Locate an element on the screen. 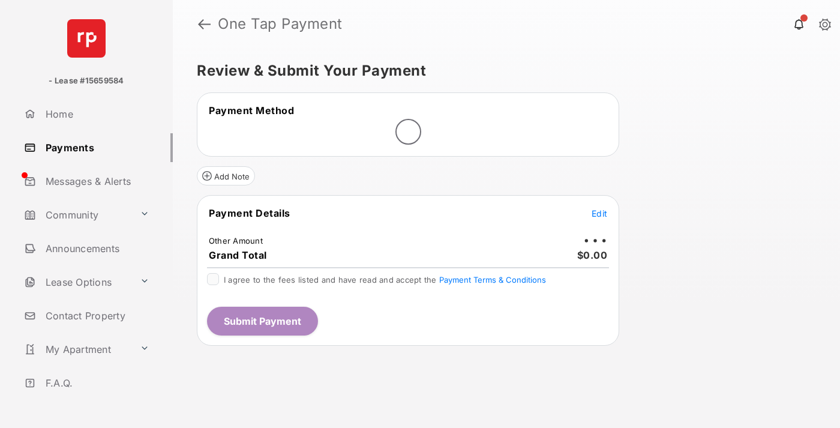 Image resolution: width=840 pixels, height=428 pixels. a: Community is located at coordinates (77, 215).